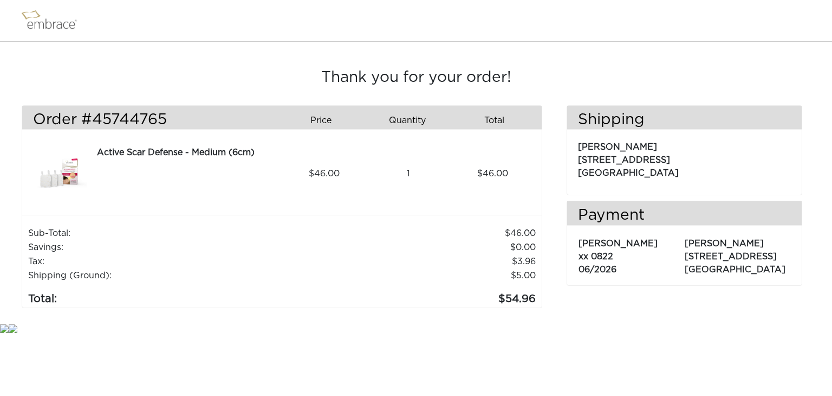 This screenshot has width=832, height=396. What do you see at coordinates (13, 328) in the screenshot?
I see `img: star.gif` at bounding box center [13, 328].